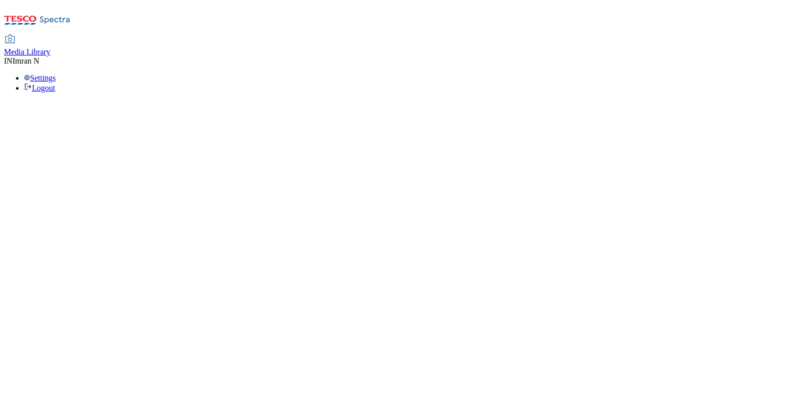 The width and height of the screenshot is (800, 395). I want to click on a: Logout, so click(40, 88).